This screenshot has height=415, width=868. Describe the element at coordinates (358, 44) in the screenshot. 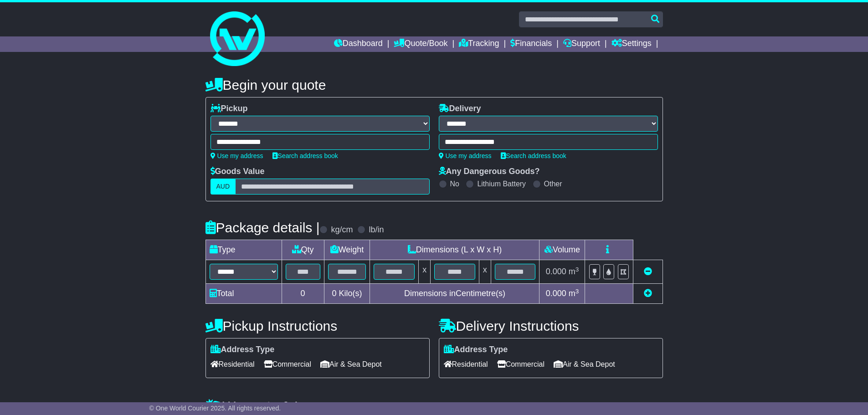

I see `a: Dashboard` at that location.